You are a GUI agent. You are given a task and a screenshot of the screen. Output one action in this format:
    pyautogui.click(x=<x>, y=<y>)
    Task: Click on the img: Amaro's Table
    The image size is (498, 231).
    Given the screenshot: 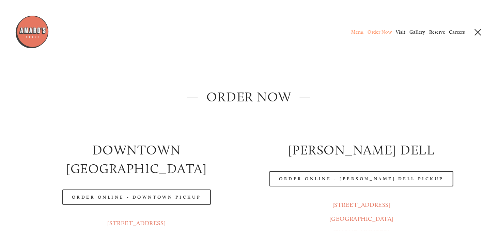 What is the action you would take?
    pyautogui.click(x=32, y=32)
    